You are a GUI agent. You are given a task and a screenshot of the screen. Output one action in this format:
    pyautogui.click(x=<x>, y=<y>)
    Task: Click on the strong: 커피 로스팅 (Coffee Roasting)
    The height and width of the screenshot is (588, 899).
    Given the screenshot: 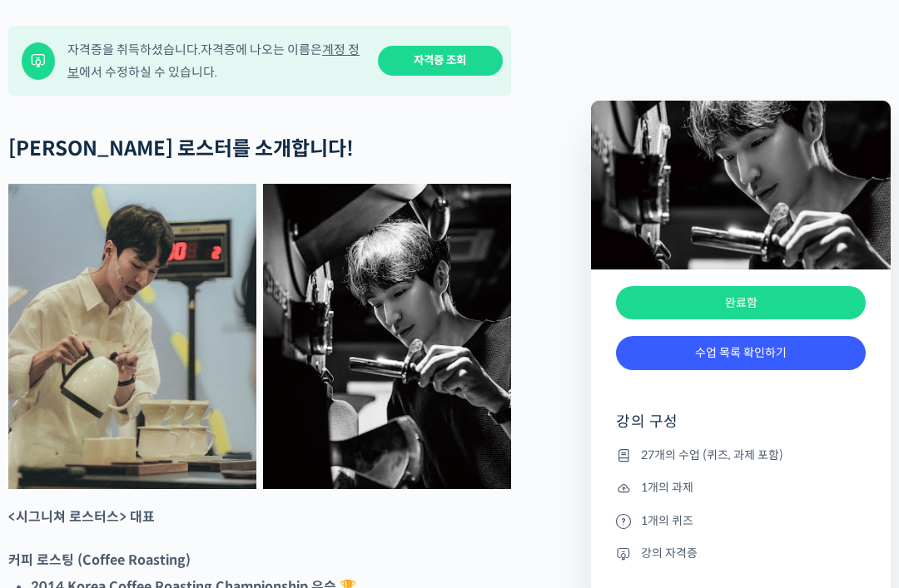 What is the action you would take?
    pyautogui.click(x=99, y=560)
    